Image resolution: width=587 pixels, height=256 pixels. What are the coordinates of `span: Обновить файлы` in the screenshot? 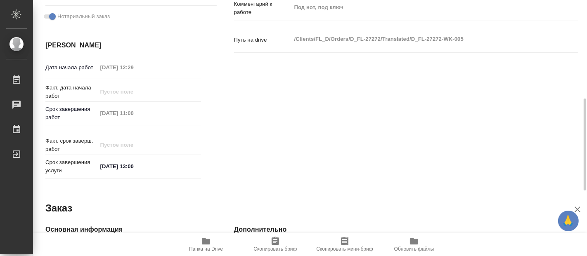 It's located at (414, 249).